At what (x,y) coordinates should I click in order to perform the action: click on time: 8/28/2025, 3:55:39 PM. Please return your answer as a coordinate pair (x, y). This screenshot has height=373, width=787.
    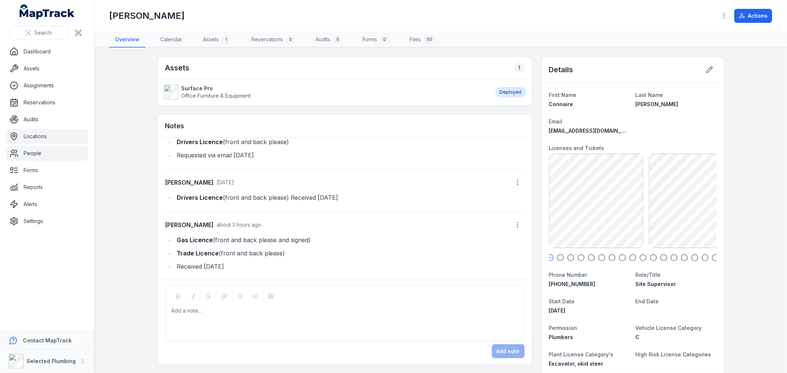
    Looking at the image, I should click on (225, 182).